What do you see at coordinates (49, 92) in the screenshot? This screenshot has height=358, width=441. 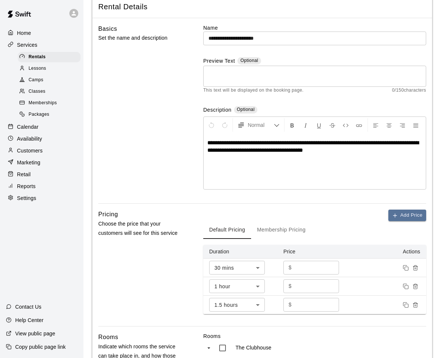 I see `div: Classes` at bounding box center [49, 92].